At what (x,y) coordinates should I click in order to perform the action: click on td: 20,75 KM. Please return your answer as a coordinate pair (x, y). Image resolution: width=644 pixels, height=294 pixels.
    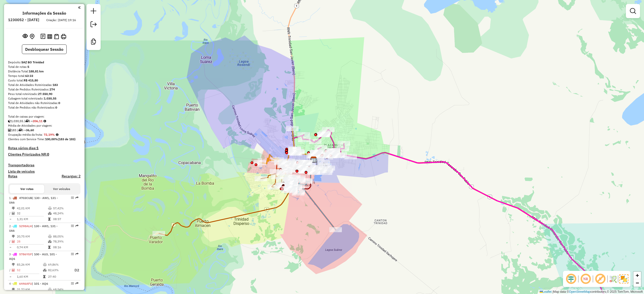
    Looking at the image, I should click on (32, 237).